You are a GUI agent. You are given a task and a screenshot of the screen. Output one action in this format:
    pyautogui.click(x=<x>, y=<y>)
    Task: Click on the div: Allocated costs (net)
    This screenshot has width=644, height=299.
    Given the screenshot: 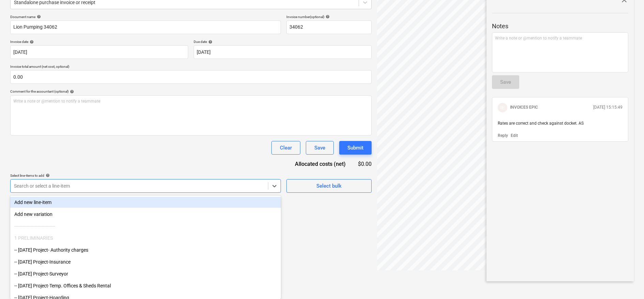 What is the action you would take?
    pyautogui.click(x=320, y=164)
    